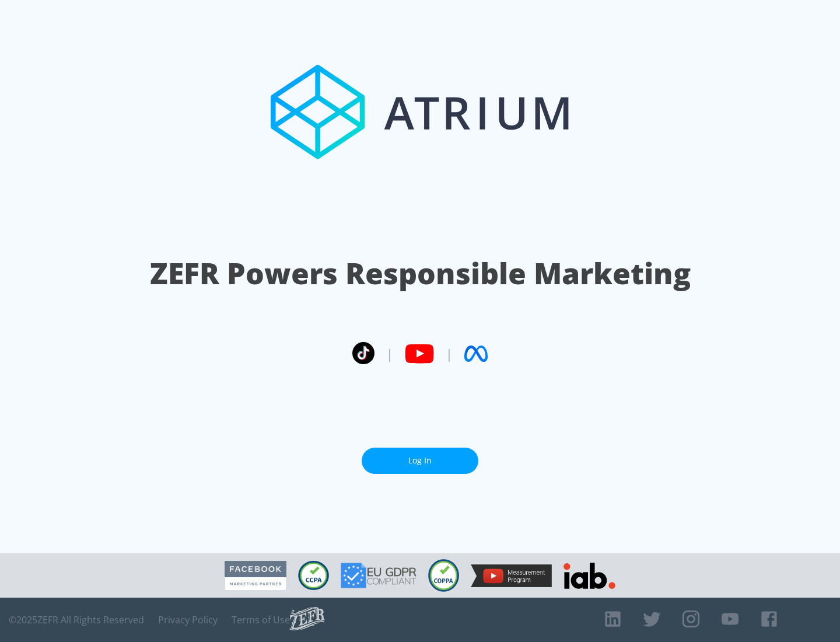 Image resolution: width=840 pixels, height=642 pixels. What do you see at coordinates (443, 576) in the screenshot?
I see `img: COPPA Compliant` at bounding box center [443, 576].